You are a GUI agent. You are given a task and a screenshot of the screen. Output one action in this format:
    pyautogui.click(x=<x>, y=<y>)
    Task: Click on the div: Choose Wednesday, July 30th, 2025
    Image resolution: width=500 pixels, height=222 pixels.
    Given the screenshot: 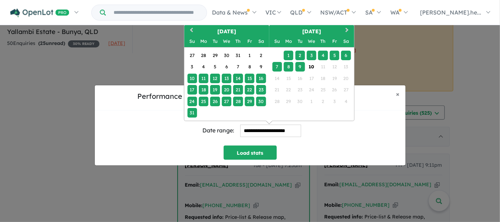 What is the action you would take?
    pyautogui.click(x=227, y=55)
    